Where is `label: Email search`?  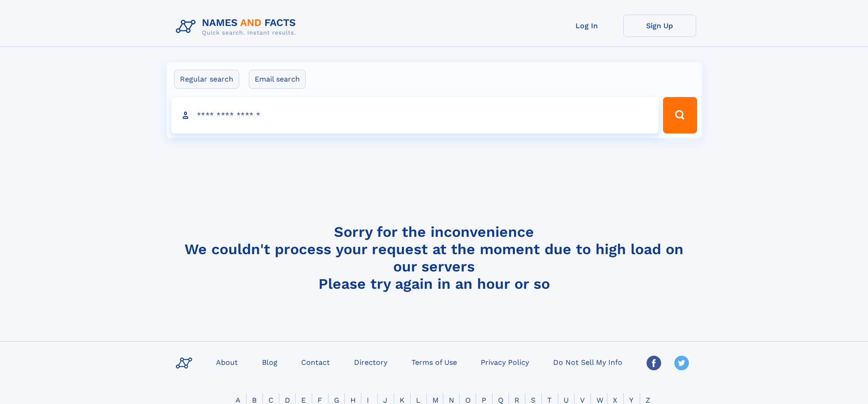 label: Email search is located at coordinates (277, 79).